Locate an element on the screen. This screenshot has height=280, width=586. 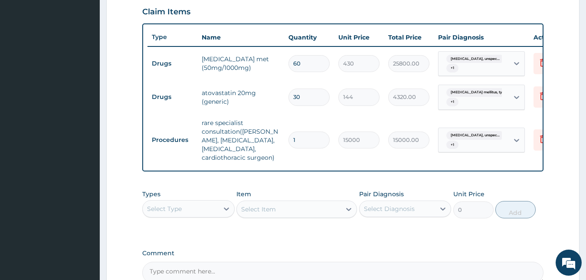
th: Quantity is located at coordinates (309, 37).